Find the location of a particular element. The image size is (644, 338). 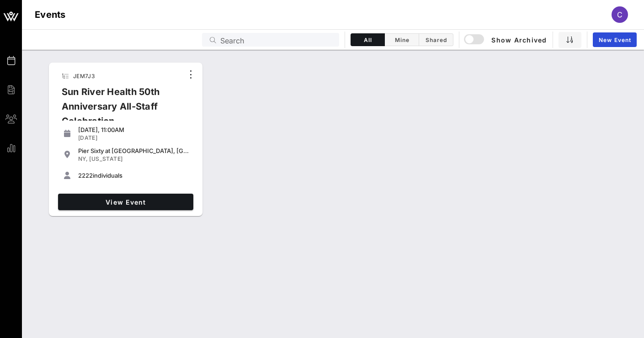

a: New Event is located at coordinates (615, 40).